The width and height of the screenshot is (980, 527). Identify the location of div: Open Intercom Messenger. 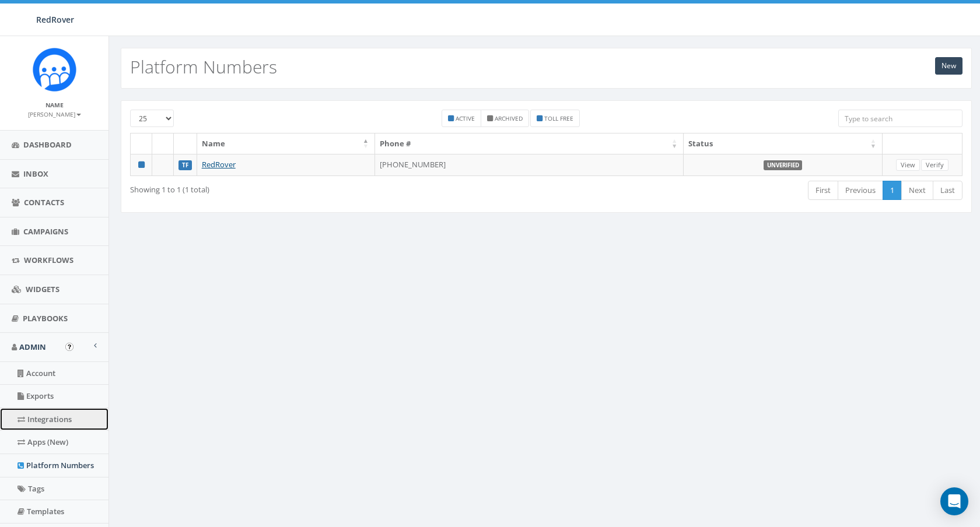
(954, 501).